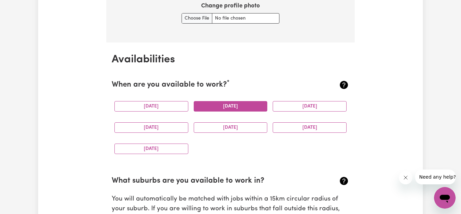  I want to click on h2: Availabilities, so click(230, 60).